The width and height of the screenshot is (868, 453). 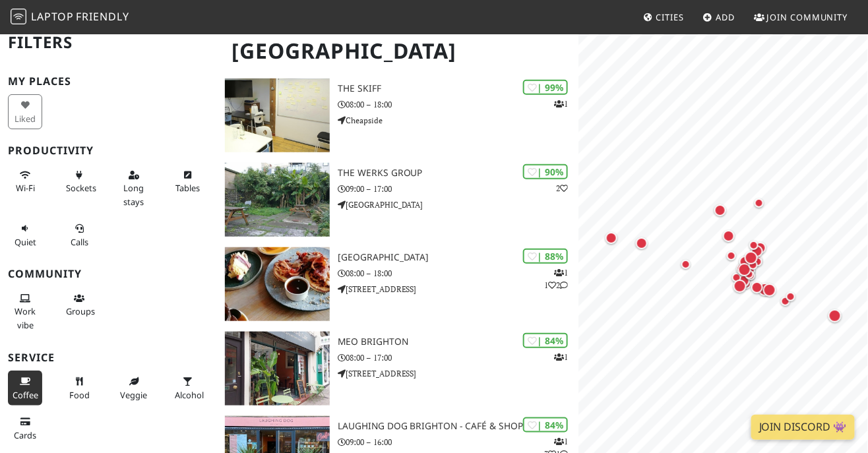 I want to click on span: Video/audio calls, so click(x=79, y=242).